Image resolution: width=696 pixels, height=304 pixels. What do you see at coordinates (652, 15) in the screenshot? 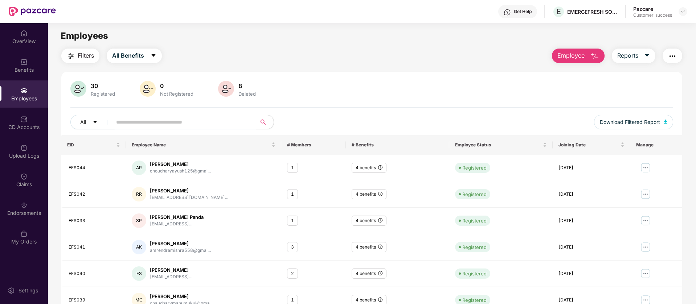
I see `div: Customer_success` at bounding box center [652, 15].